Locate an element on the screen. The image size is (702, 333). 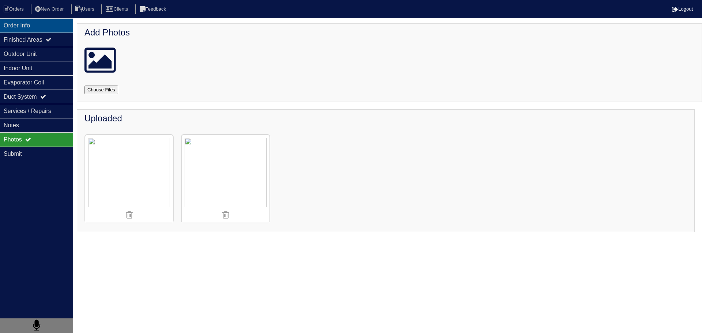
h4: Add Photos is located at coordinates (391, 33).